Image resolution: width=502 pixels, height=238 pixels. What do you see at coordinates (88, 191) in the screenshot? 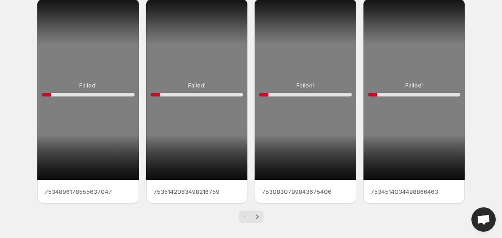
I see `p: 7534896178555637047` at bounding box center [88, 191].